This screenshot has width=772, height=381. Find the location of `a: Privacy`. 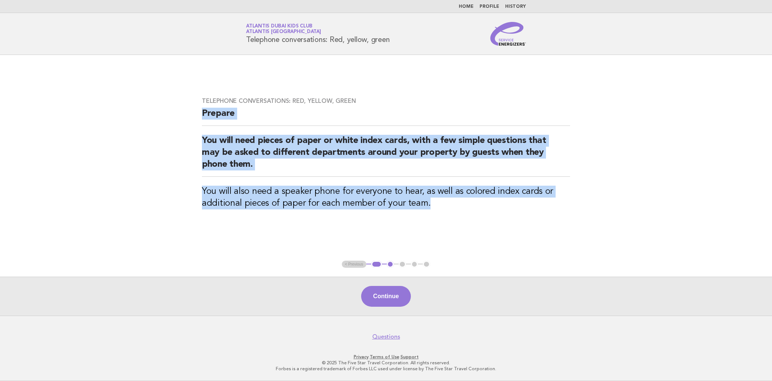

a: Privacy is located at coordinates (361, 357).